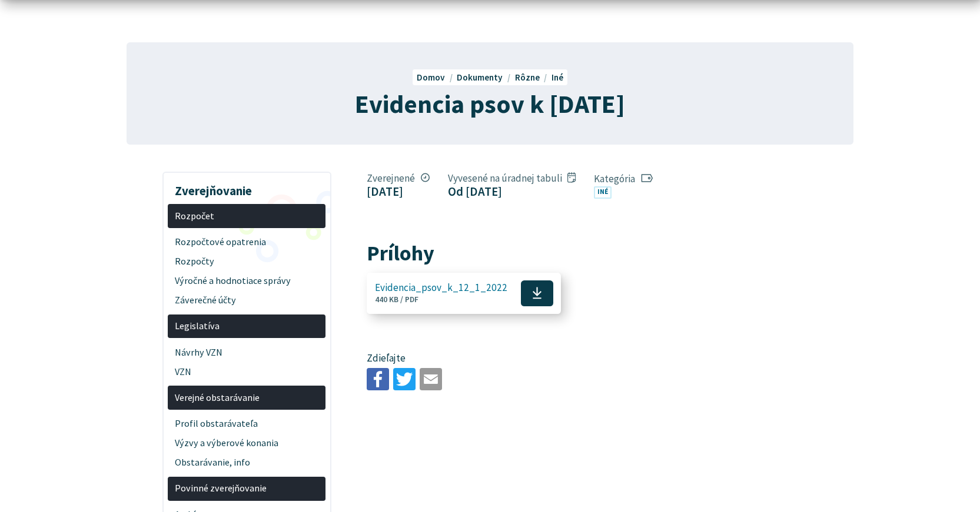 This screenshot has height=512, width=980. Describe the element at coordinates (247, 242) in the screenshot. I see `a: Rozpočtové opatrenia` at that location.